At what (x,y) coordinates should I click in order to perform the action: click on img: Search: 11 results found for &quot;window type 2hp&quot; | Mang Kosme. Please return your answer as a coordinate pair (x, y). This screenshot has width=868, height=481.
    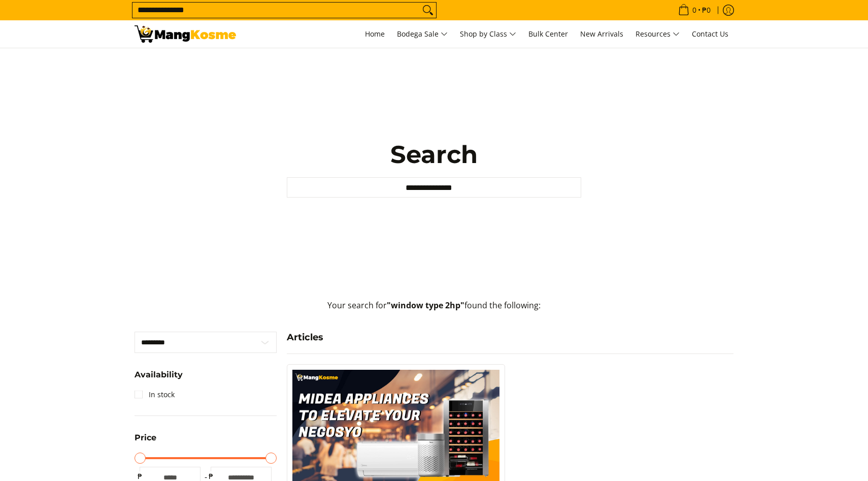
    Looking at the image, I should click on (185, 34).